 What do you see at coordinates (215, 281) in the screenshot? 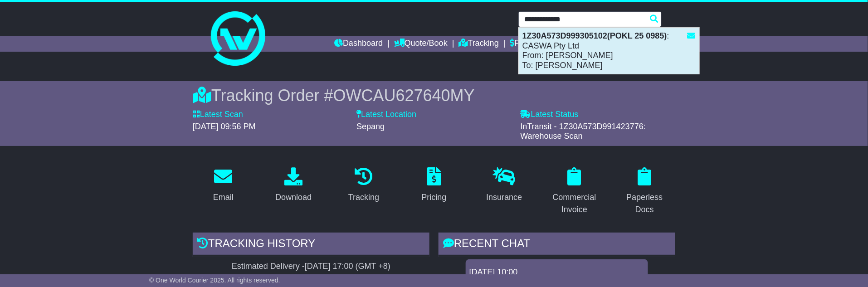
I see `span: © One World Courier 2025. All rights reserved.` at bounding box center [215, 281].